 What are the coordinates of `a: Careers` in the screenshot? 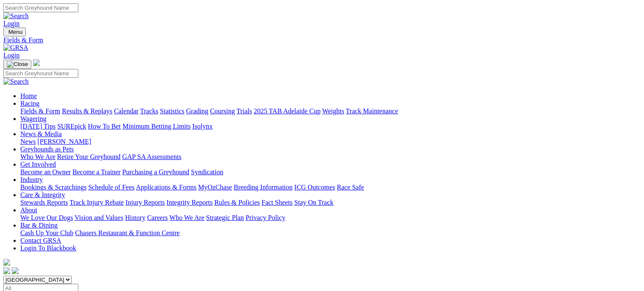 It's located at (157, 217).